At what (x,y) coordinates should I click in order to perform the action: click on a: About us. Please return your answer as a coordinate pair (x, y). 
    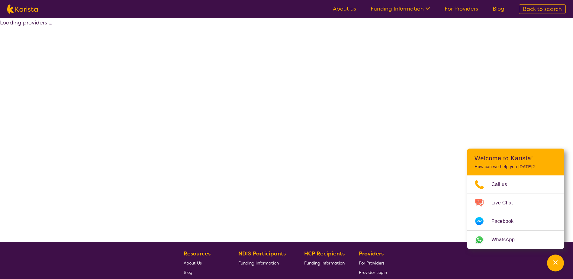
    Looking at the image, I should click on (344, 9).